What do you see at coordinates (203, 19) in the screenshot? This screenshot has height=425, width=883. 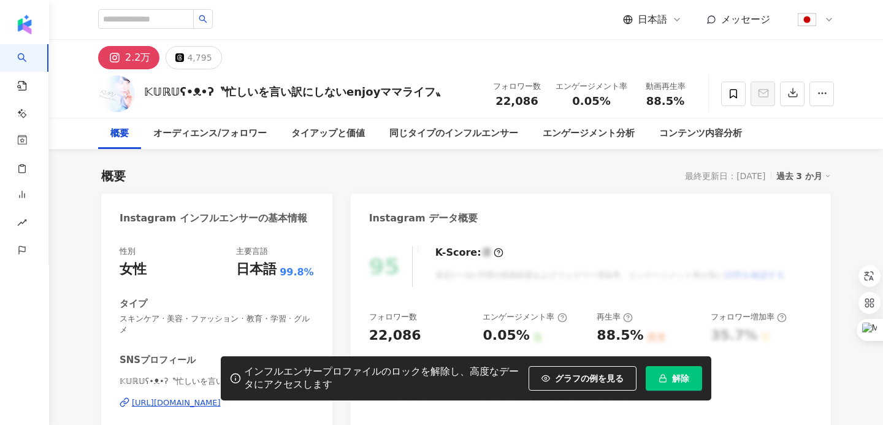 I see `span: search` at bounding box center [203, 19].